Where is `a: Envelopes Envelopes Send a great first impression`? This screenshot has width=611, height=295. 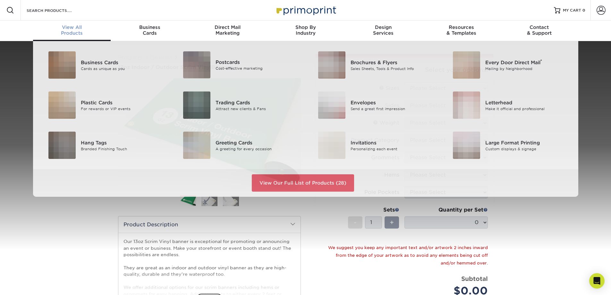
a: Envelopes Envelopes Send a great first impression is located at coordinates (373, 105).